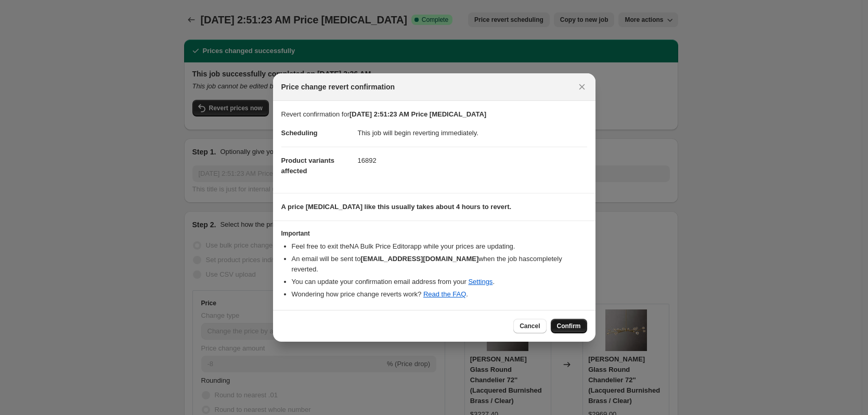  I want to click on a: Settings, so click(480, 281).